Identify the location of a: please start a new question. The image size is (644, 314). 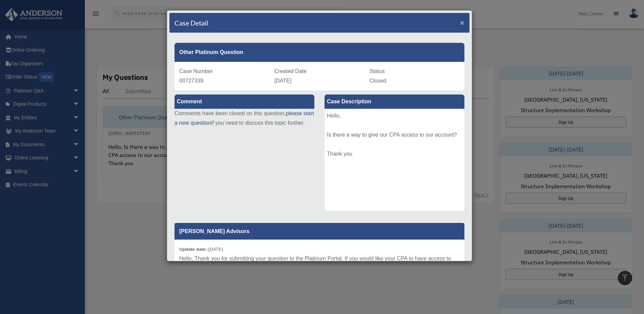
(244, 118).